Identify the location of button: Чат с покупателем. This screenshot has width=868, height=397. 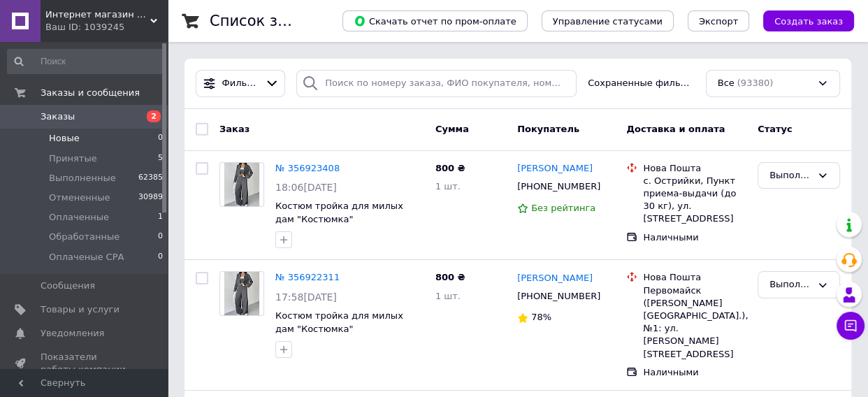
(850, 326).